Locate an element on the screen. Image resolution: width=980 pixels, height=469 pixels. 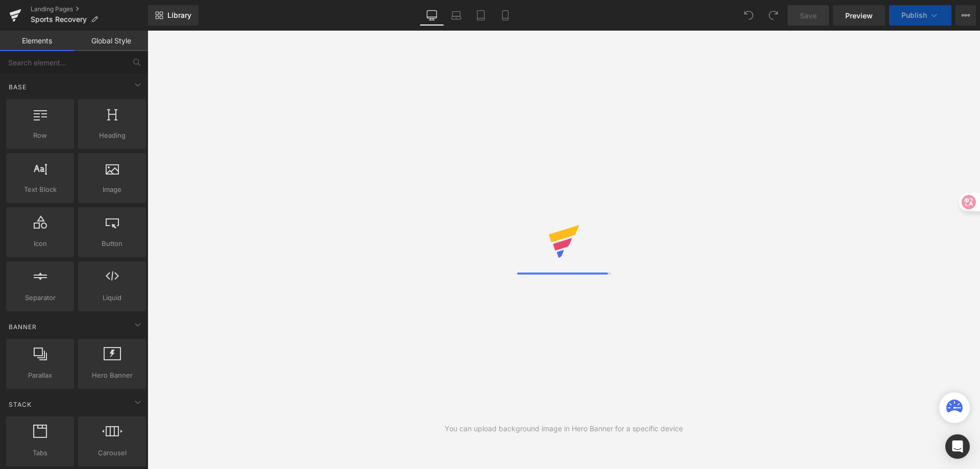
span: Publish is located at coordinates (914, 15).